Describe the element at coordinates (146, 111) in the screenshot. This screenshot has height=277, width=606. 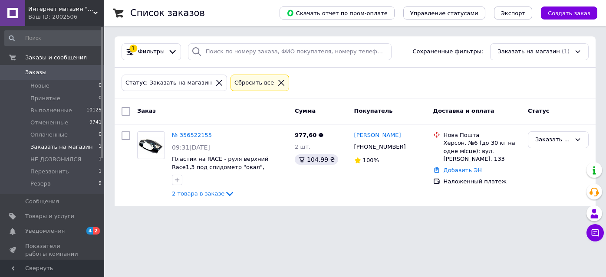
I see `span: Заказ` at that location.